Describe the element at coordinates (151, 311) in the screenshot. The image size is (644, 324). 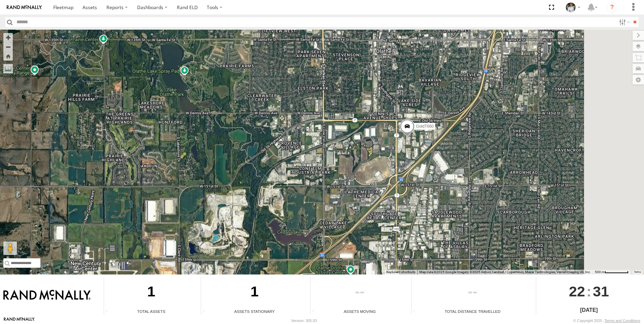
I see `div: Total Assets` at that location.